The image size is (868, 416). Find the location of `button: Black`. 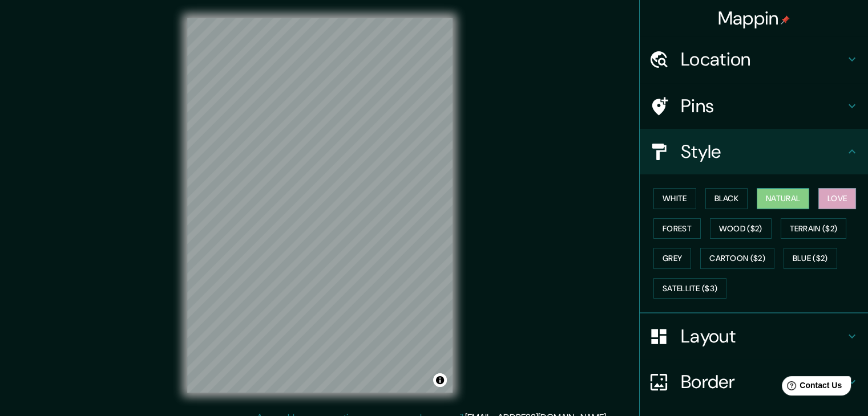

button: Black is located at coordinates (727, 198).